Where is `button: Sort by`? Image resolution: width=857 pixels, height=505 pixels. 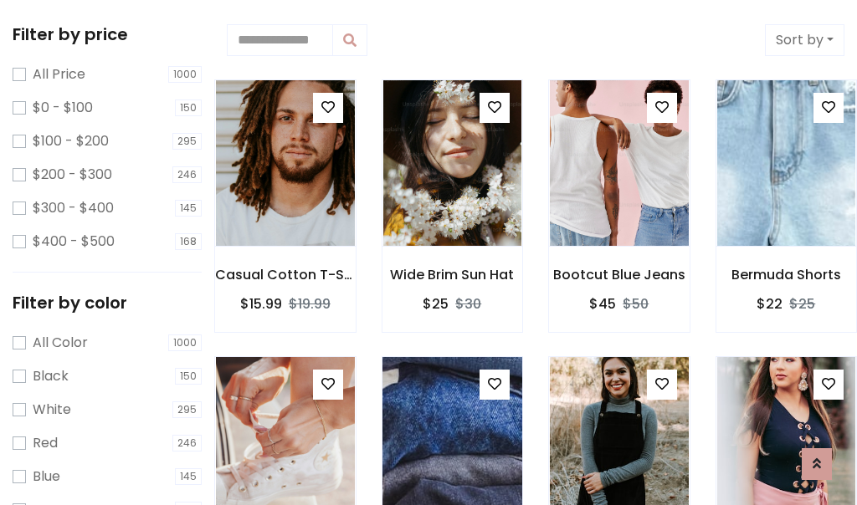
button: Sort by is located at coordinates (804, 40).